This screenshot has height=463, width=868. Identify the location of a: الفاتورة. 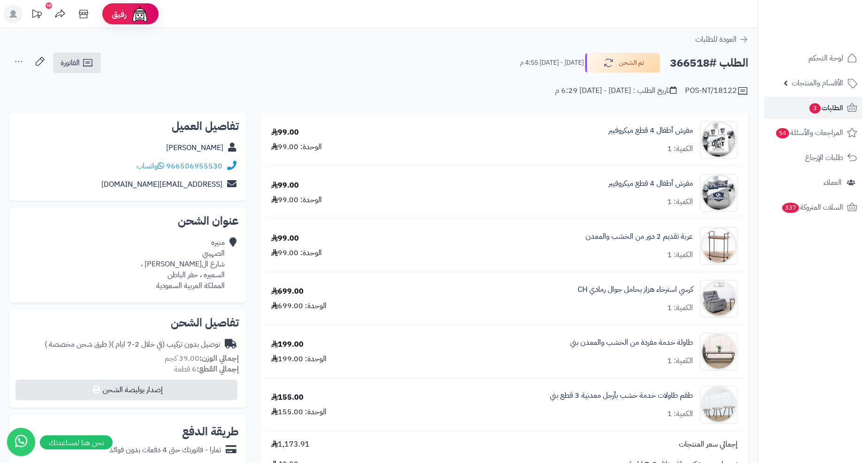
(77, 63).